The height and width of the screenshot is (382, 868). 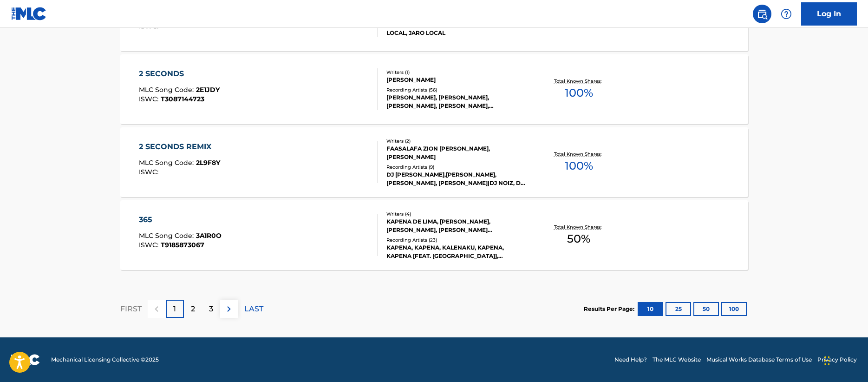 I want to click on p: 3, so click(x=211, y=309).